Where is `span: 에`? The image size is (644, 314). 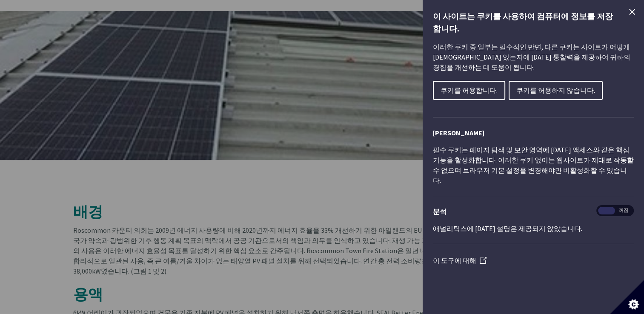 span: 에 is located at coordinates (606, 211).